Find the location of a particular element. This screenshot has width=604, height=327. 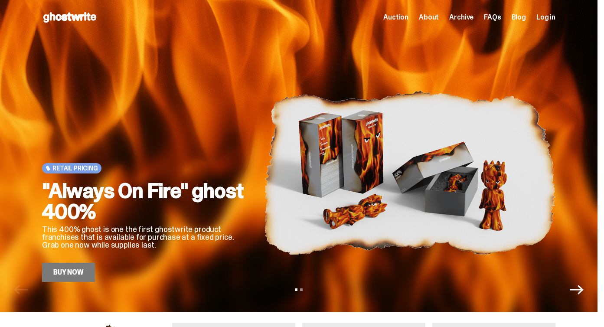

button: Next is located at coordinates (577, 290).